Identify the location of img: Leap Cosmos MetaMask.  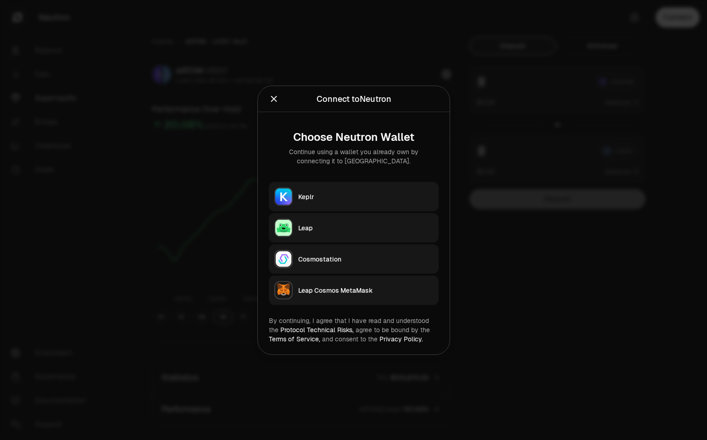
(283, 290).